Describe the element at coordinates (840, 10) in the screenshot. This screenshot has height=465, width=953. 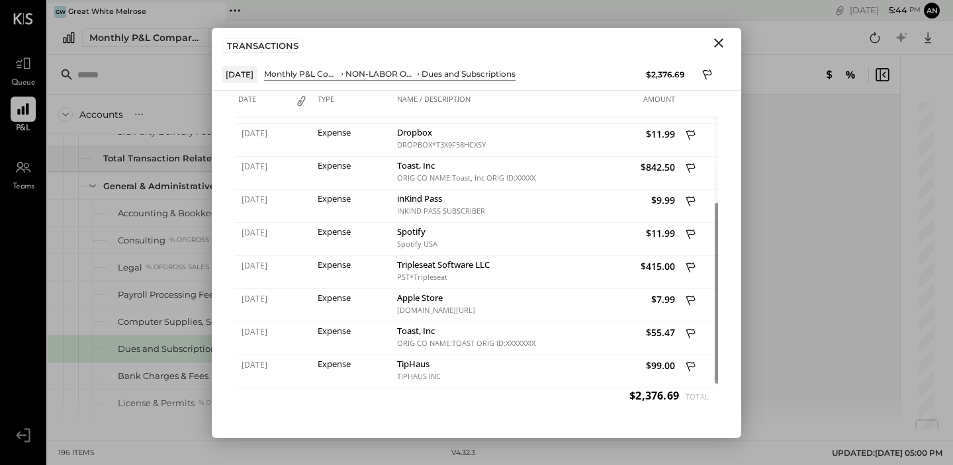
I see `div: copy link` at that location.